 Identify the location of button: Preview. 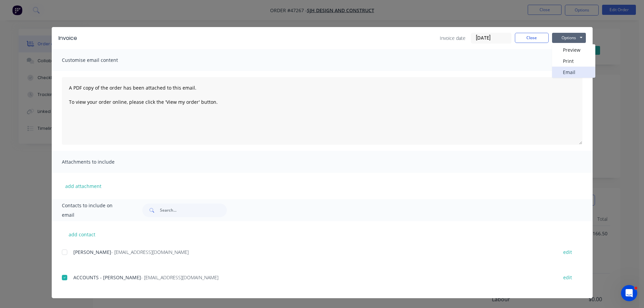
(574, 50).